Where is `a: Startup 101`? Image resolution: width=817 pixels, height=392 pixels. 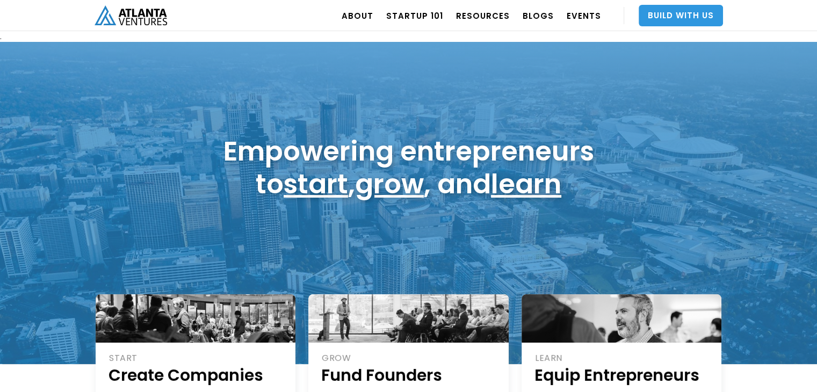
a: Startup 101 is located at coordinates (415, 16).